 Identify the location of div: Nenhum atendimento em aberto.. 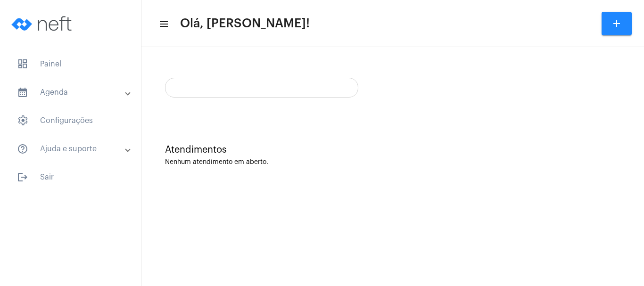
(392, 162).